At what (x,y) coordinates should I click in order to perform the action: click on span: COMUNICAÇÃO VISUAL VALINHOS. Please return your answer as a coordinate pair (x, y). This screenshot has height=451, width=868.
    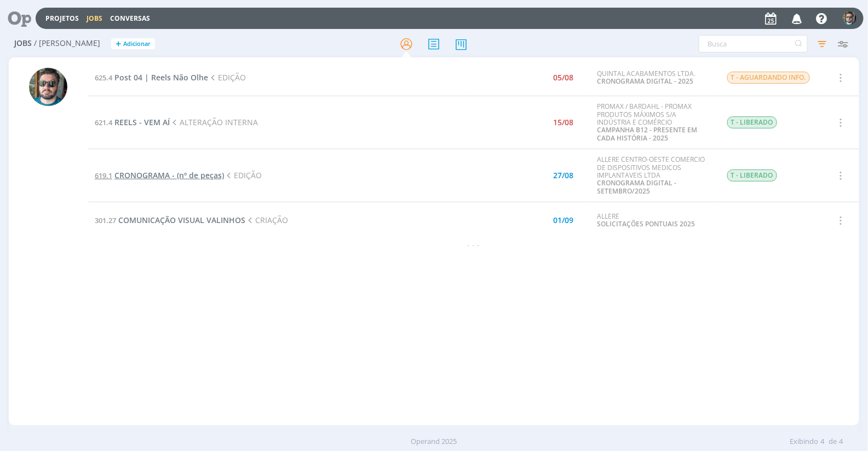
    Looking at the image, I should click on (182, 220).